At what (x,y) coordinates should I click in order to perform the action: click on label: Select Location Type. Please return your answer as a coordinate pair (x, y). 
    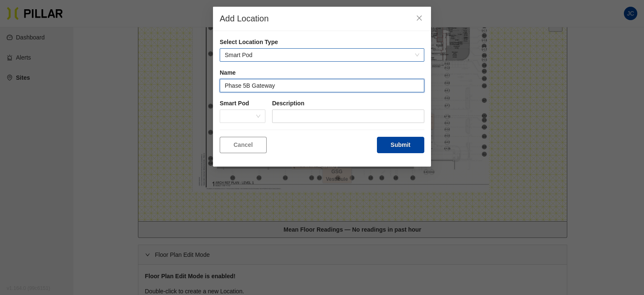
    Looking at the image, I should click on (322, 42).